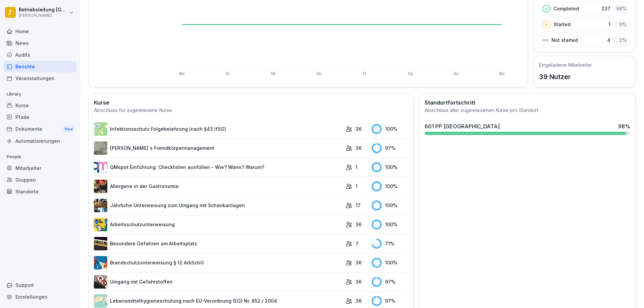 The width and height of the screenshot is (644, 308). What do you see at coordinates (40, 43) in the screenshot?
I see `a: News` at bounding box center [40, 43].